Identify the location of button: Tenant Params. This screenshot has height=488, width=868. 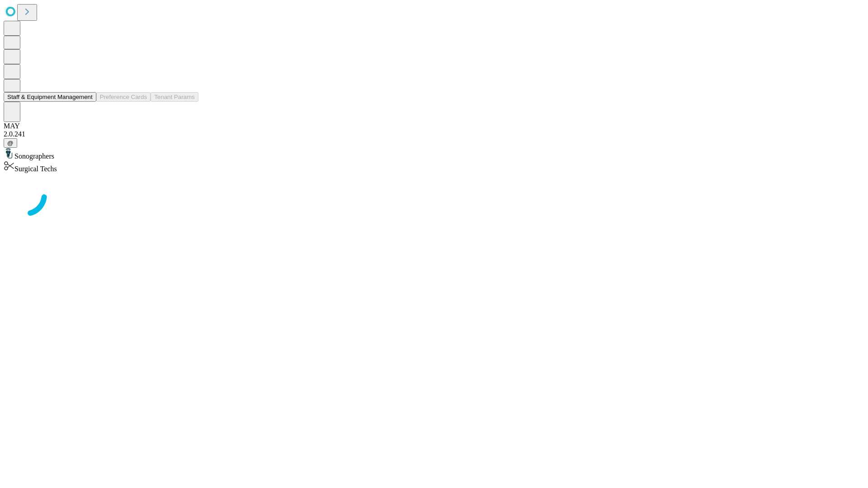
(174, 97).